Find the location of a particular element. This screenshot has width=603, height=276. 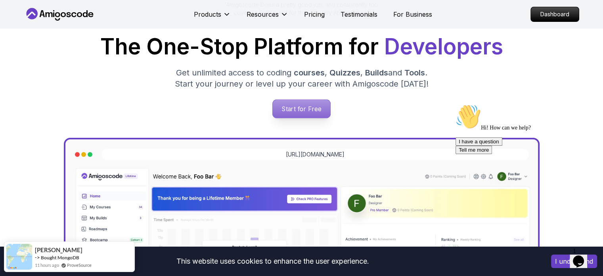

p: Pricing is located at coordinates (314, 14).